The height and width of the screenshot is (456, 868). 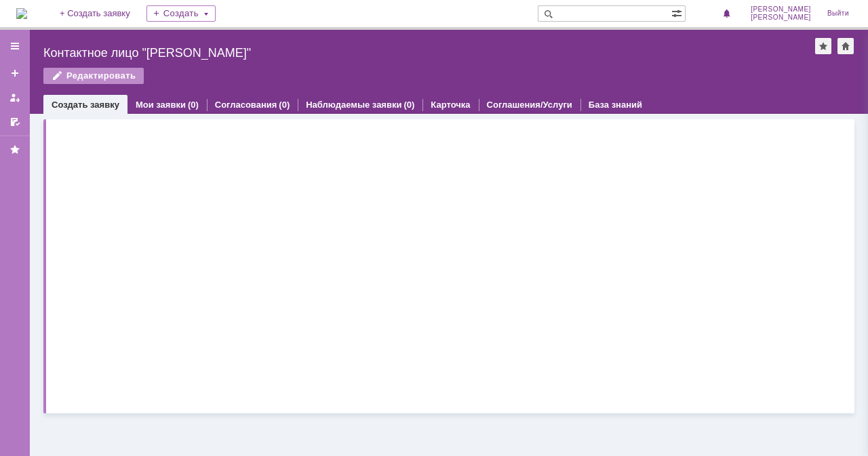 I want to click on a: Соглашения/Услуги, so click(x=530, y=104).